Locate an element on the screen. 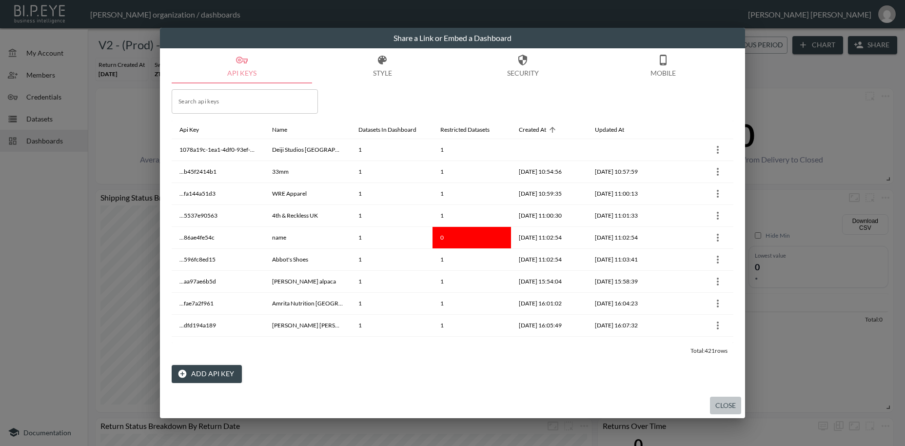 The width and height of the screenshot is (905, 446). th: {"key":null,"ref":null,"props":{"row":{"id":"7e42cf5d-6234-49da-ad0e-d058e8e2a8e5","apiKey":"1078... is located at coordinates (697, 150).